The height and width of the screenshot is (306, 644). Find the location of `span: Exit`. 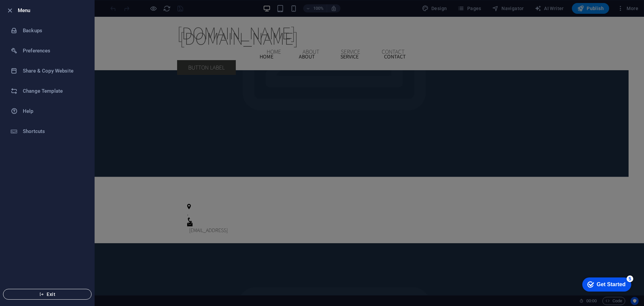

span: Exit is located at coordinates (47, 294).